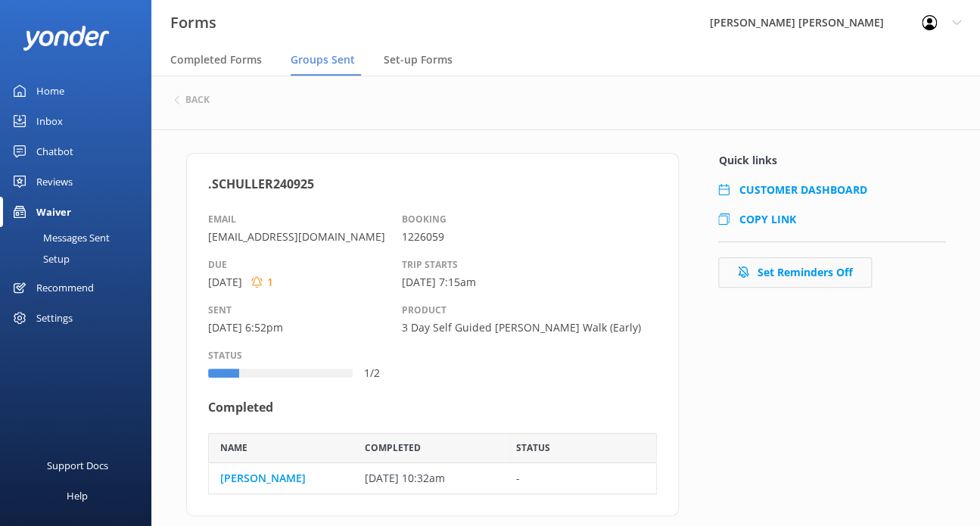 The height and width of the screenshot is (526, 980). I want to click on div: Help, so click(77, 496).